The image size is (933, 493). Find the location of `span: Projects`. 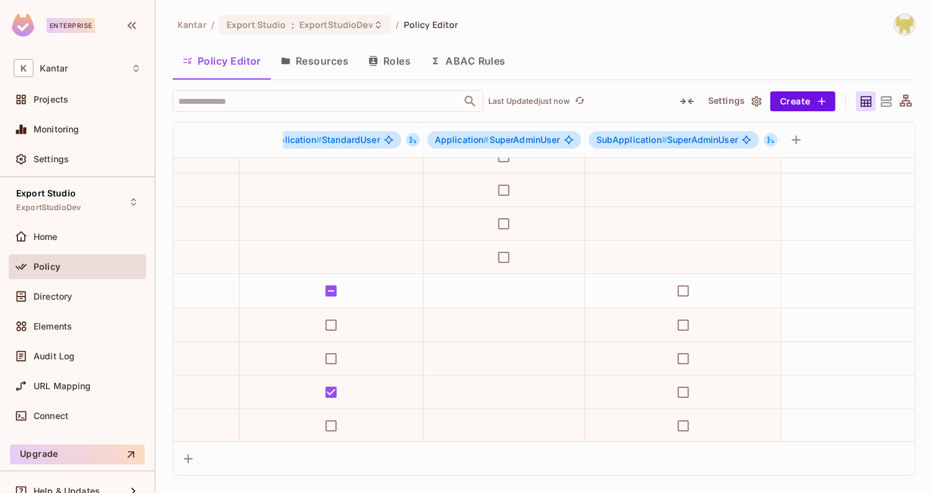

span: Projects is located at coordinates (51, 99).